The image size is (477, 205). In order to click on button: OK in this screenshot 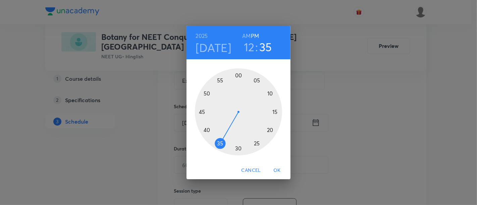, I will do `click(277, 170)`.